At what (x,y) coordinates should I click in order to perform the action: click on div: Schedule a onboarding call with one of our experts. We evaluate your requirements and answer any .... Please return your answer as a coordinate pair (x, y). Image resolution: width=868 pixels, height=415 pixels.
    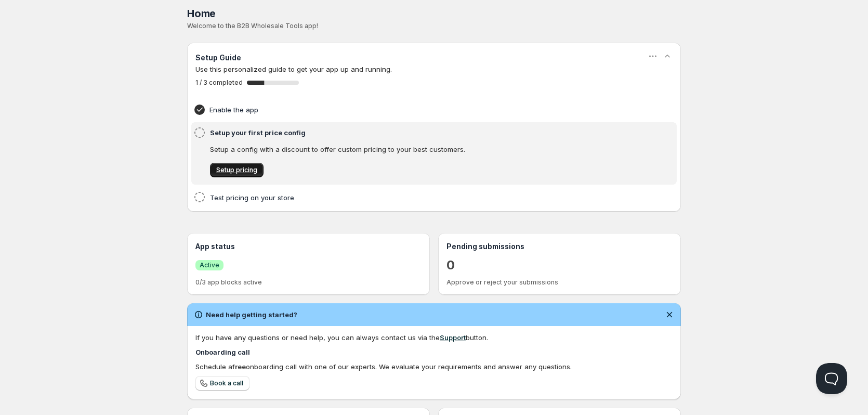
    Looking at the image, I should click on (434, 367).